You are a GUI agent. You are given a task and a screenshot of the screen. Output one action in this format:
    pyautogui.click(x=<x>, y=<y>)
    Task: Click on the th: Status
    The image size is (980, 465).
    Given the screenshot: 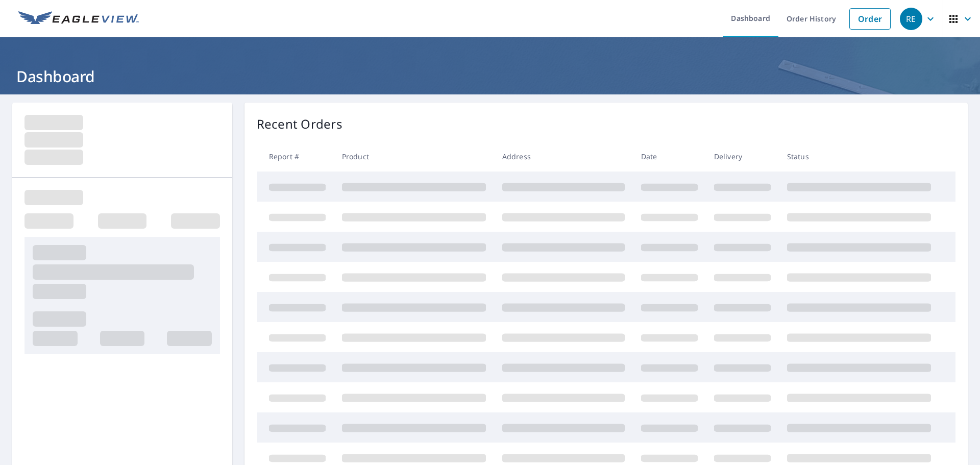 What is the action you would take?
    pyautogui.click(x=859, y=156)
    